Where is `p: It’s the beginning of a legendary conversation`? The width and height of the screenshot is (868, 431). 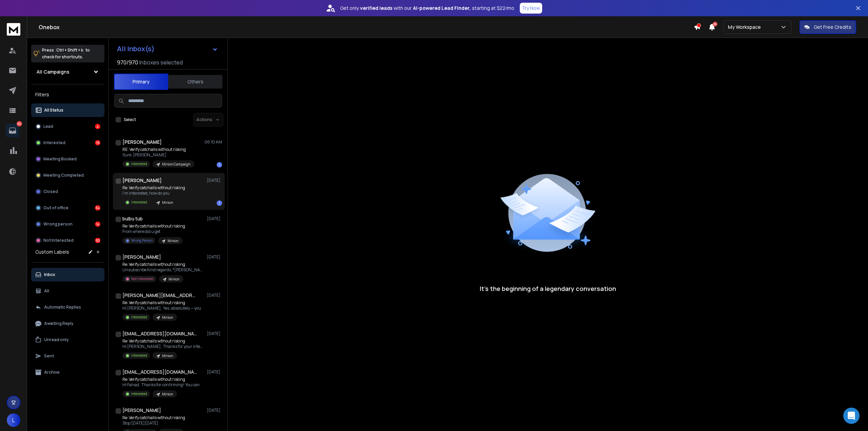
p: It’s the beginning of a legendary conversation is located at coordinates (548, 288).